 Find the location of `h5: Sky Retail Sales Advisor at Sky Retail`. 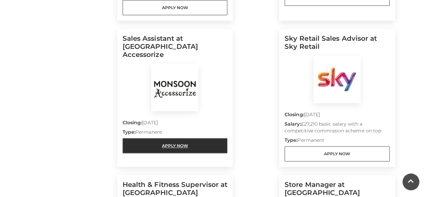

h5: Sky Retail Sales Advisor at Sky Retail is located at coordinates (337, 45).